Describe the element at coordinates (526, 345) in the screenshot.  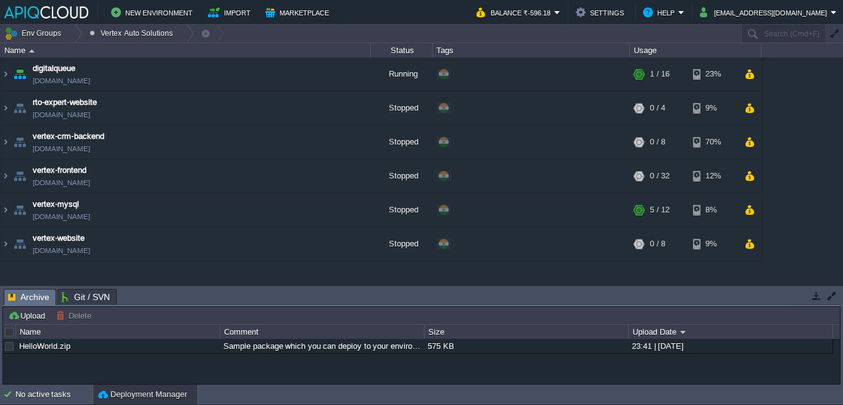
I see `div: 575 KB` at that location.